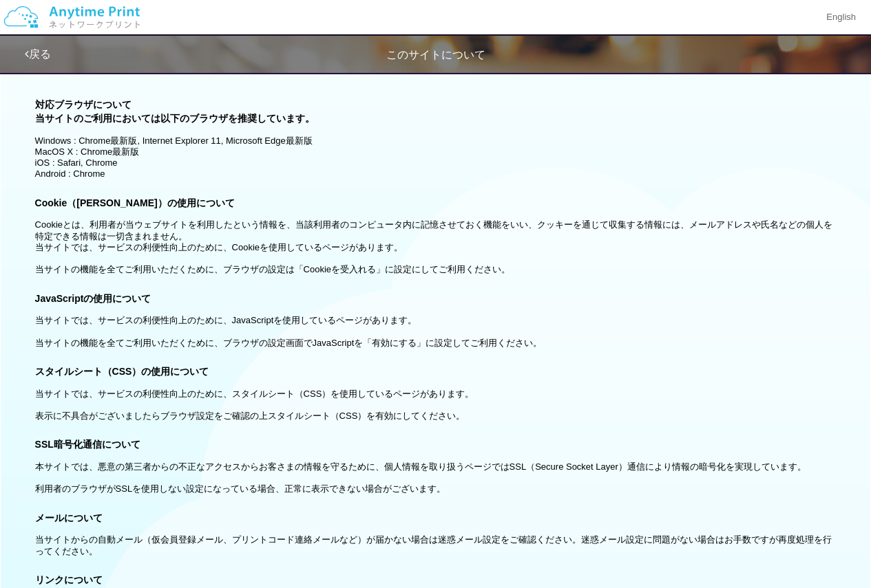 The width and height of the screenshot is (871, 588). I want to click on p: 当サイトからの自動メール（仮会員登録メール、プリントコード連絡メールなど）が届かない場合は迷惑メール設定をご確認ください。迷惑メール設定に問題がない場合はお手数ですが再度処理を行ってください。, so click(436, 540).